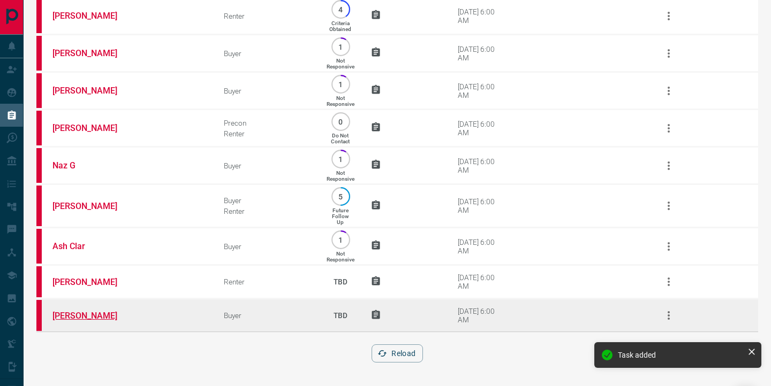  What do you see at coordinates (340, 216) in the screenshot?
I see `p: Future Follow Up` at bounding box center [340, 216].